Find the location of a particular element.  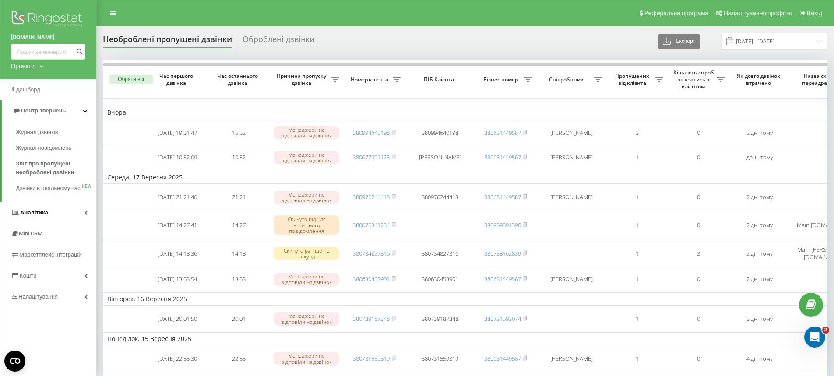

td: 21:21 is located at coordinates (239, 197).